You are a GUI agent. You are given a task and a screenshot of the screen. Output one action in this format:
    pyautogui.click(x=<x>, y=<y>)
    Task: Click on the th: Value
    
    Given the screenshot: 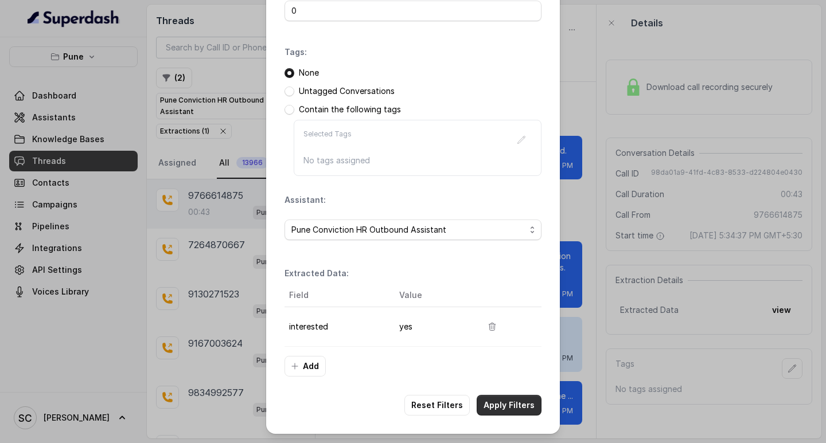 What is the action you would take?
    pyautogui.click(x=431, y=295)
    